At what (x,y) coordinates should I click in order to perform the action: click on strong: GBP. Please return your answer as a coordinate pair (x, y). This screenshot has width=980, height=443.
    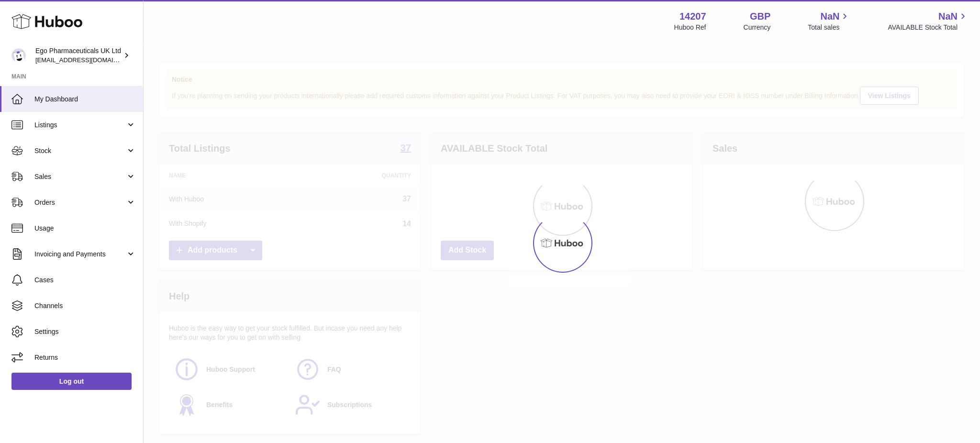
    Looking at the image, I should click on (760, 16).